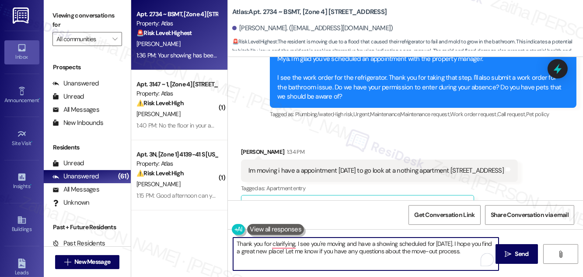 This screenshot has height=277, width=583. I want to click on button: Share Conversation via email, so click(530, 214).